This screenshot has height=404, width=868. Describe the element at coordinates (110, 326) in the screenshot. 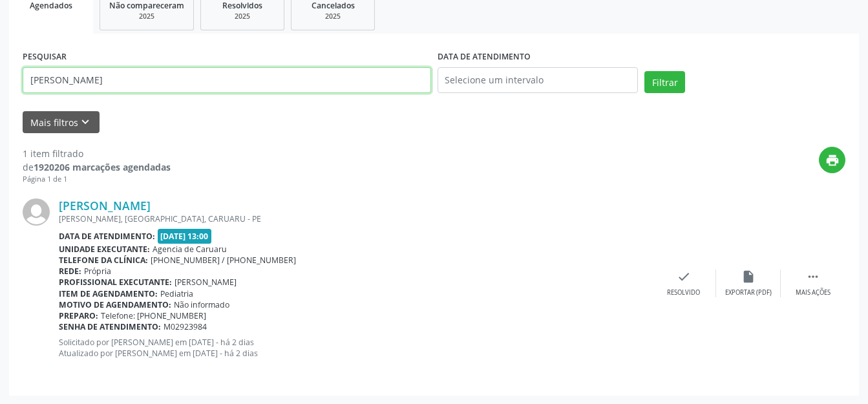

I see `b: Senha de atendimento:` at that location.